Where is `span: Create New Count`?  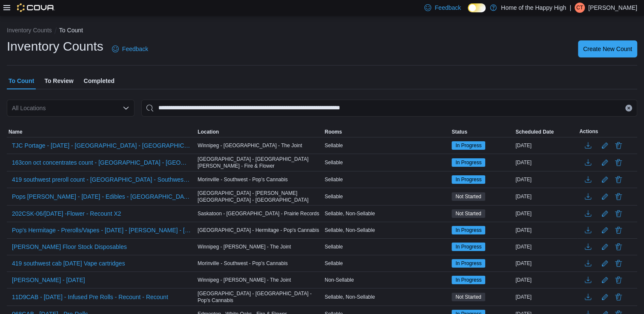 span: Create New Count is located at coordinates (608, 49).